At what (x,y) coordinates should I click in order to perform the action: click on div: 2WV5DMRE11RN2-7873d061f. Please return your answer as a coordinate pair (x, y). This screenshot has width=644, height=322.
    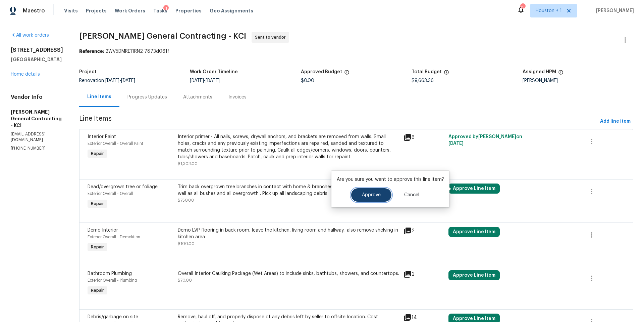
    Looking at the image, I should click on (356, 51).